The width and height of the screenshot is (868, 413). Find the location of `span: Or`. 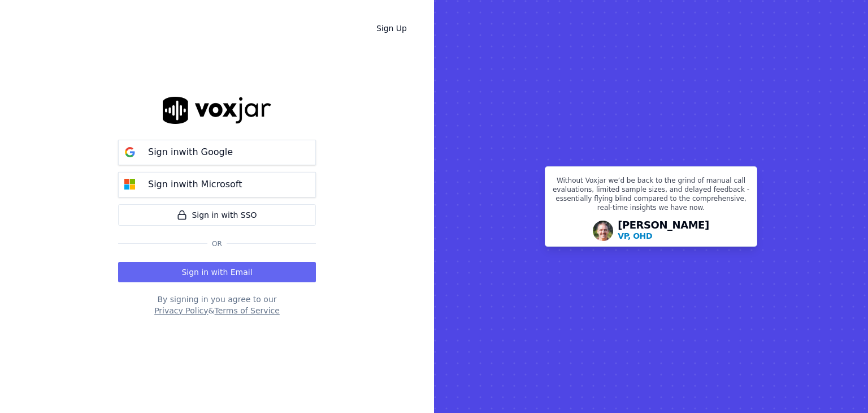

span: Or is located at coordinates (217, 244).